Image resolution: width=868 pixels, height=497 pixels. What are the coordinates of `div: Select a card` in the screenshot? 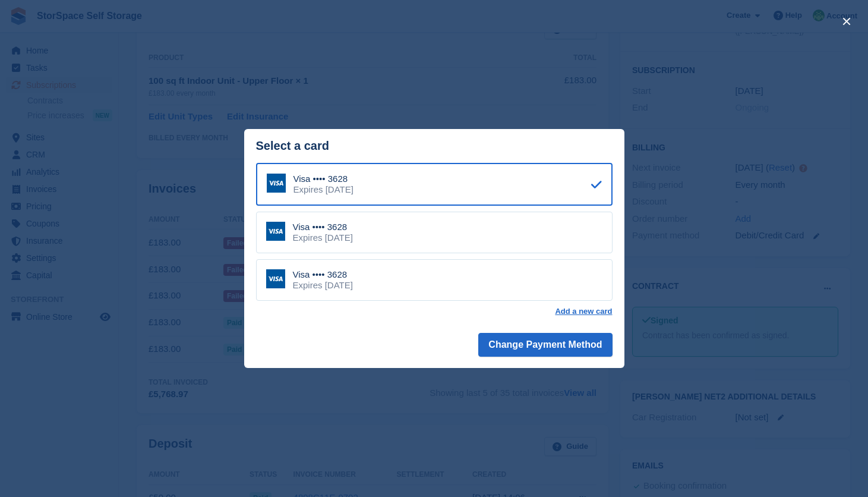 It's located at (434, 146).